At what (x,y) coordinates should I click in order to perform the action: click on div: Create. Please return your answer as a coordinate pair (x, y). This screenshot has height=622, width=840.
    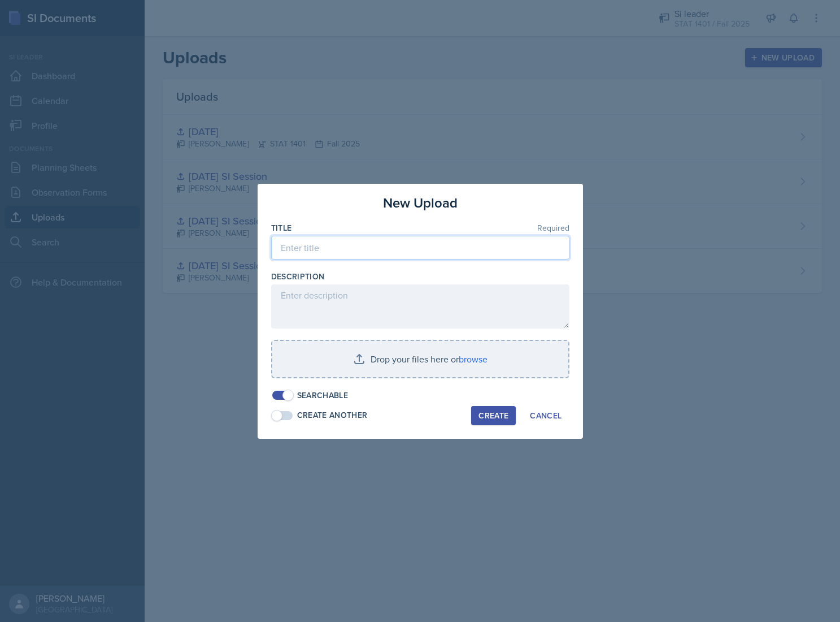
    Looking at the image, I should click on (493, 416).